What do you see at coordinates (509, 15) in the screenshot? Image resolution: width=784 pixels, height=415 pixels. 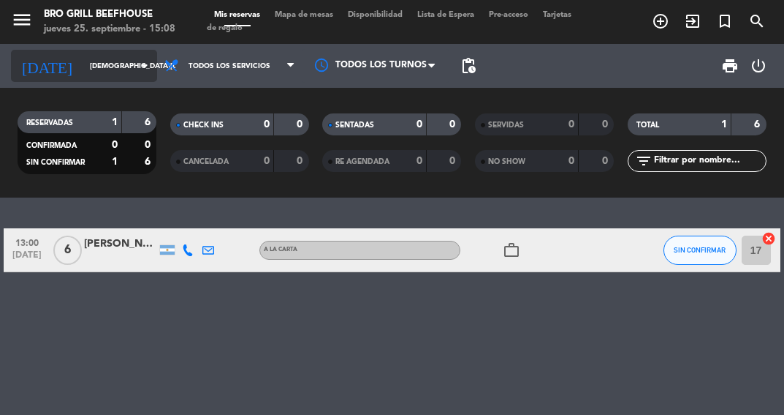 I see `span: Pre-acceso` at bounding box center [509, 15].